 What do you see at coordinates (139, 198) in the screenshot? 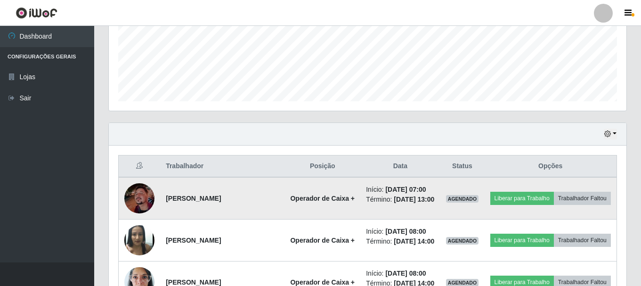
I see `img: 1726241705865.jpeg` at bounding box center [139, 198].